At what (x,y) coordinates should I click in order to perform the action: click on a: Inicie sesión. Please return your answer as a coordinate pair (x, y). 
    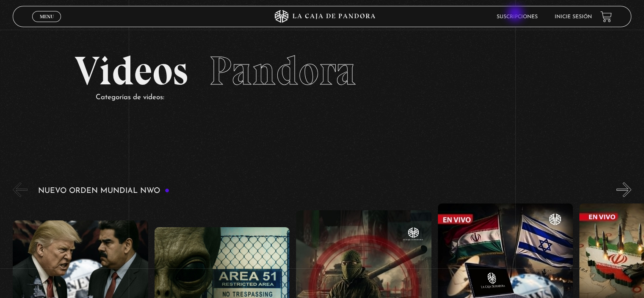
    Looking at the image, I should click on (573, 17).